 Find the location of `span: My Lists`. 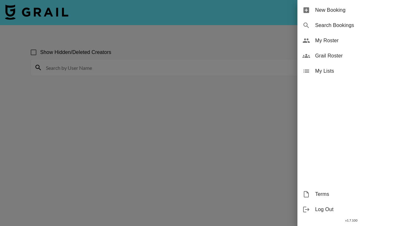

span: My Lists is located at coordinates (358, 71).